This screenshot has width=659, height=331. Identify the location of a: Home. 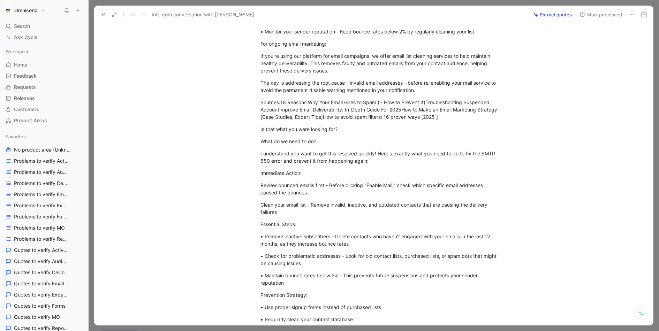
(44, 65).